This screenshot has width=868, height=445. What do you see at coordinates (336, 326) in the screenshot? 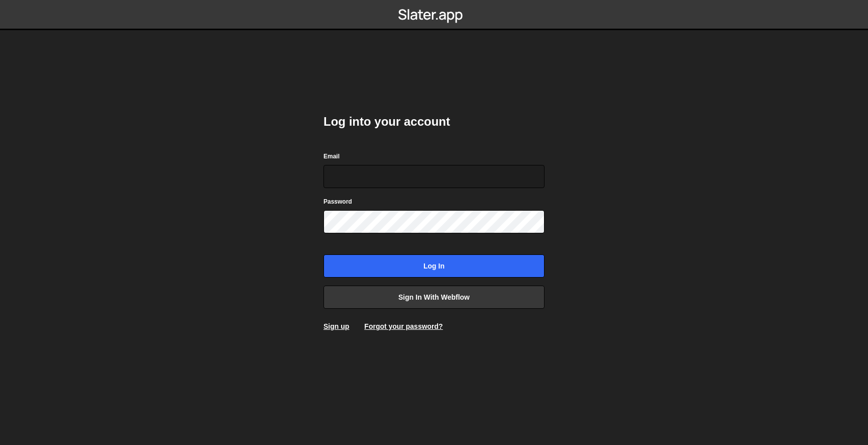
I see `a: Sign up` at bounding box center [336, 326].